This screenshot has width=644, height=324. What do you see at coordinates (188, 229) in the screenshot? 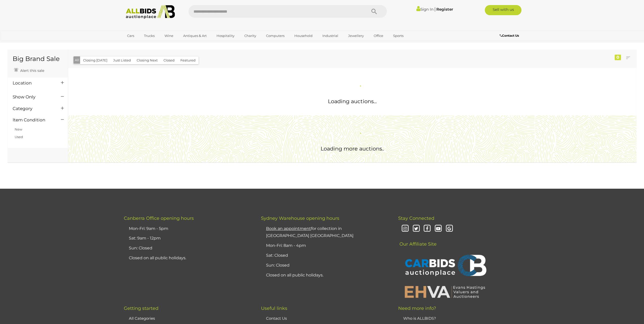
I see `li: Mon-Fri: 9am - 5pm` at bounding box center [188, 229].